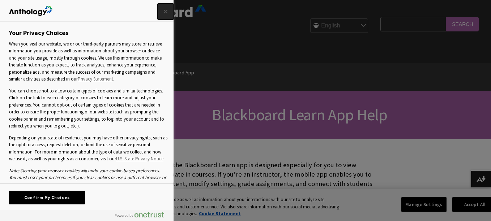  Describe the element at coordinates (88, 149) in the screenshot. I see `p: Depending on your state of residence, you may have other privacy rights, such as the right to acc...` at that location.